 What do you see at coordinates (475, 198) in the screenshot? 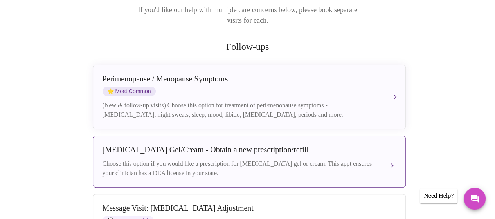
I see `button: Messages` at bounding box center [475, 198].